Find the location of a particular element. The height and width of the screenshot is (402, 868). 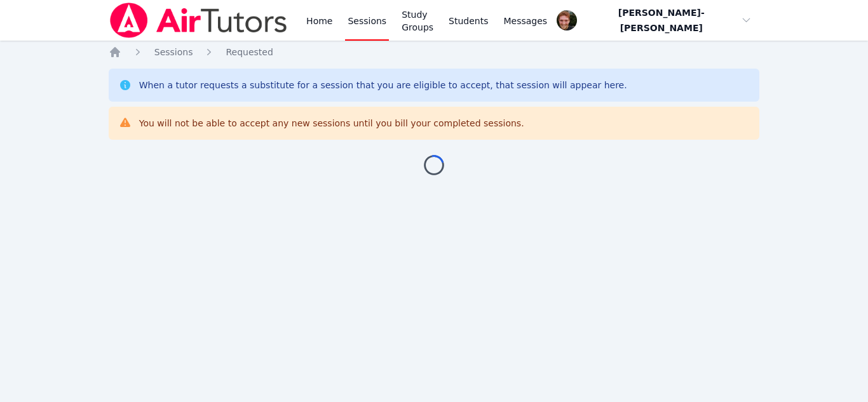

a: Requested is located at coordinates (249, 52).